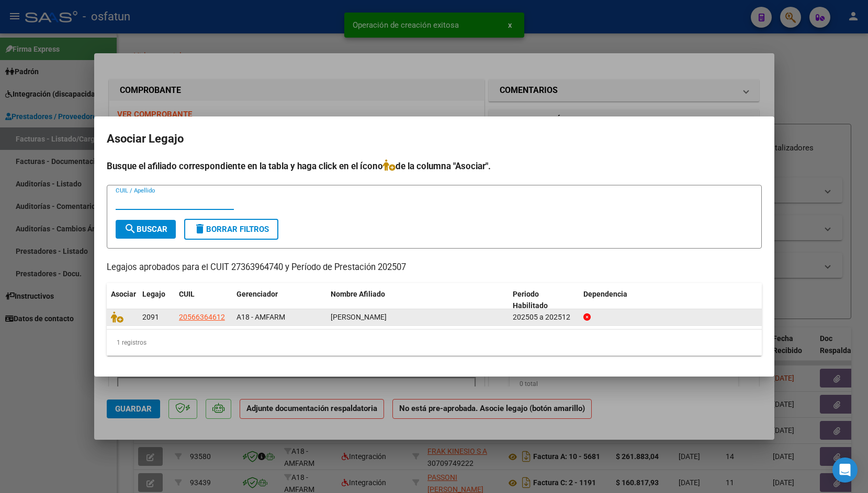 The height and width of the screenshot is (493, 868). Describe the element at coordinates (231, 229) in the screenshot. I see `button: Borrar Filtros` at that location.